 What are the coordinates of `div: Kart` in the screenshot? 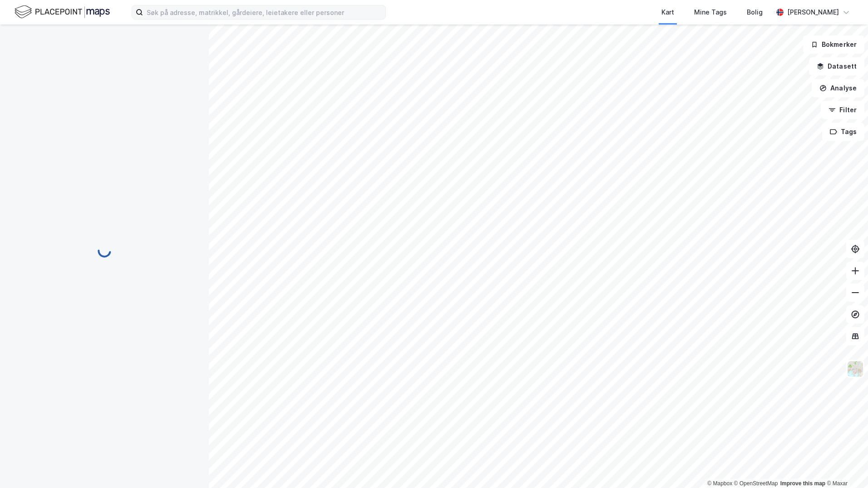 It's located at (667, 12).